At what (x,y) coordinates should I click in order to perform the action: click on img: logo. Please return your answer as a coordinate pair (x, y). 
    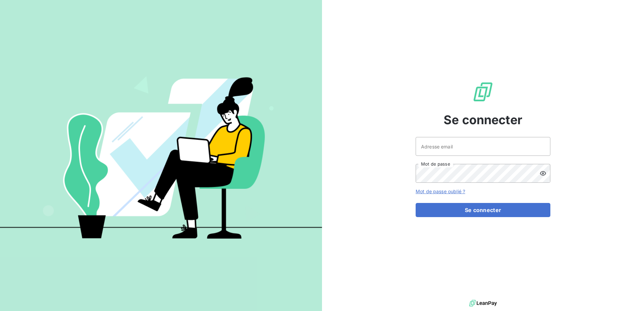
    Looking at the image, I should click on (483, 303).